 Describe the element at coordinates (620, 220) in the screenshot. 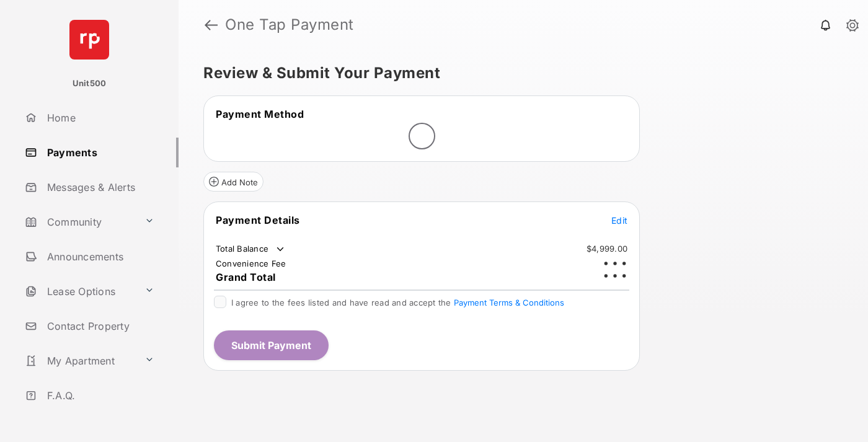

I see `span: Edit` at that location.